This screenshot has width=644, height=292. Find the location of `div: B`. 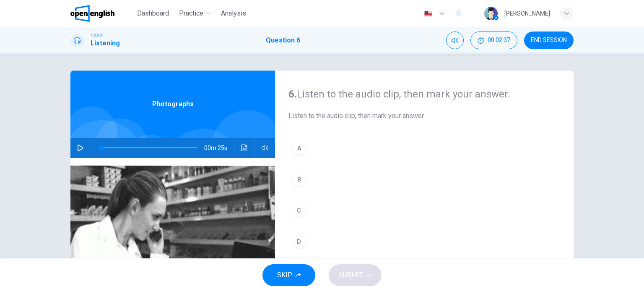

div: B is located at coordinates (299, 180).